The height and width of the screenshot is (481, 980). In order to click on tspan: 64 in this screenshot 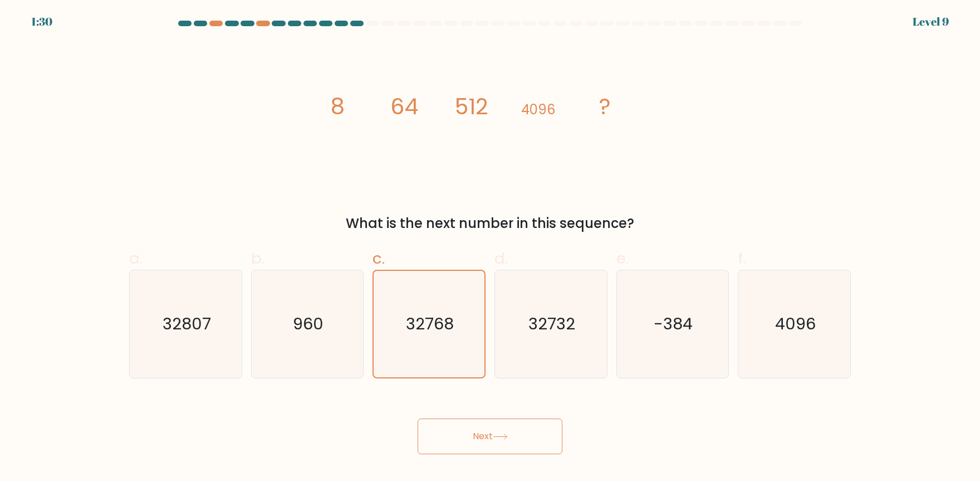, I will do `click(404, 106)`.